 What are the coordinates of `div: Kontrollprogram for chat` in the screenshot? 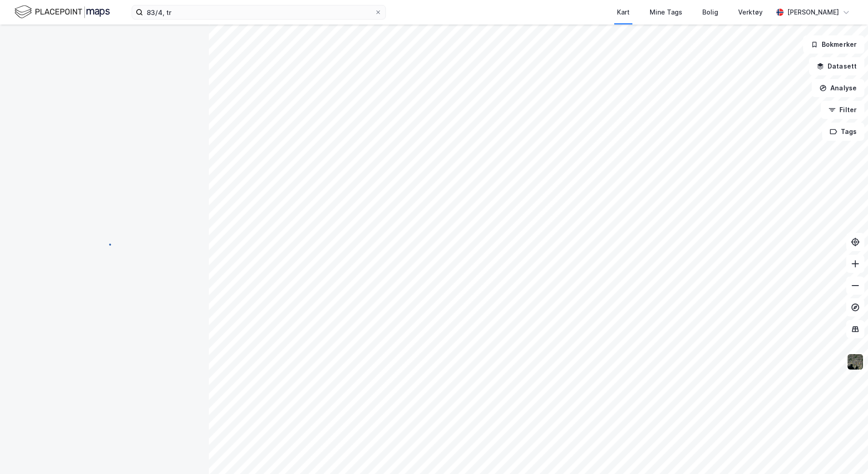 It's located at (845, 452).